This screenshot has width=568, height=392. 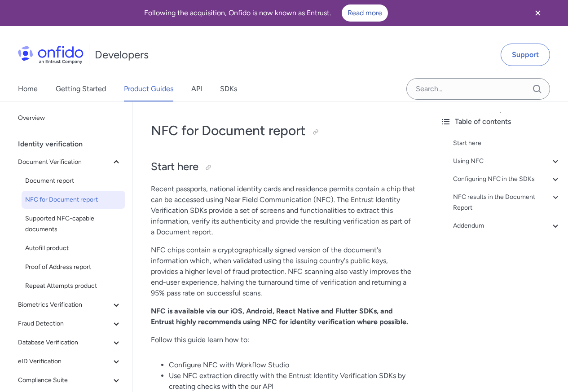 I want to click on span: eID Verification, so click(x=64, y=361).